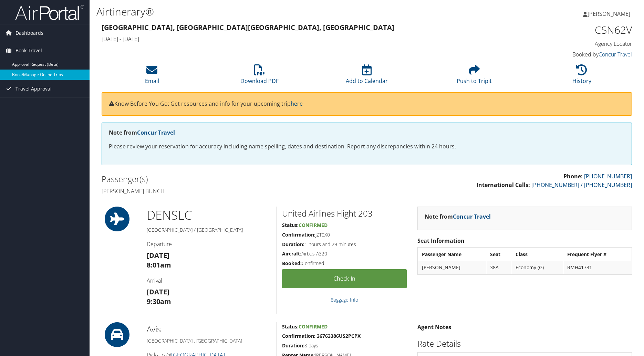 Image resolution: width=644 pixels, height=356 pixels. I want to click on a: Email, so click(152, 76).